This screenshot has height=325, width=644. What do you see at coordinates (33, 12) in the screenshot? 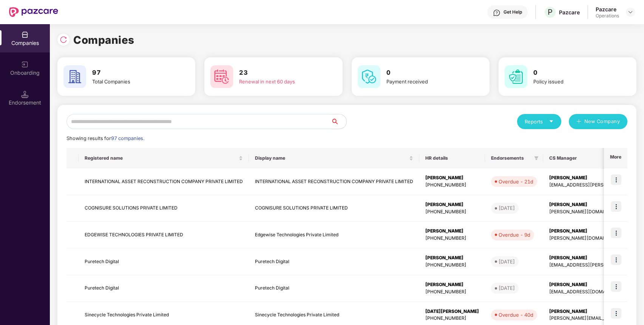
I see `img: New Pazcare Logo` at bounding box center [33, 12].